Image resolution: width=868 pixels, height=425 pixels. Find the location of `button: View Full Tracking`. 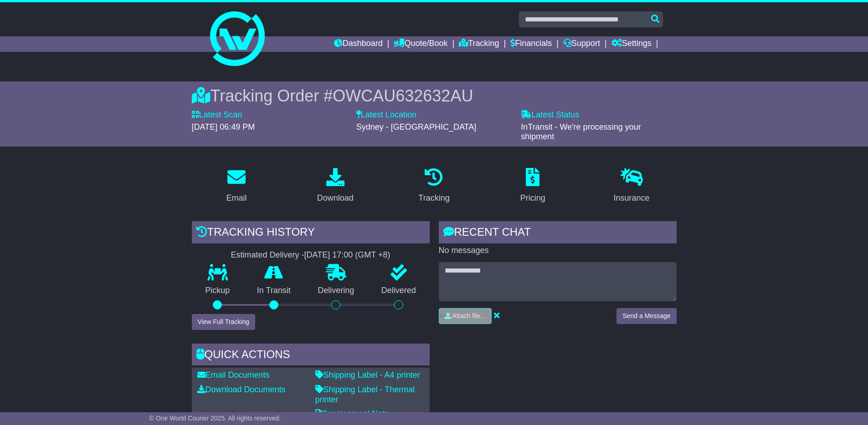

button: View Full Tracking is located at coordinates (223, 322).